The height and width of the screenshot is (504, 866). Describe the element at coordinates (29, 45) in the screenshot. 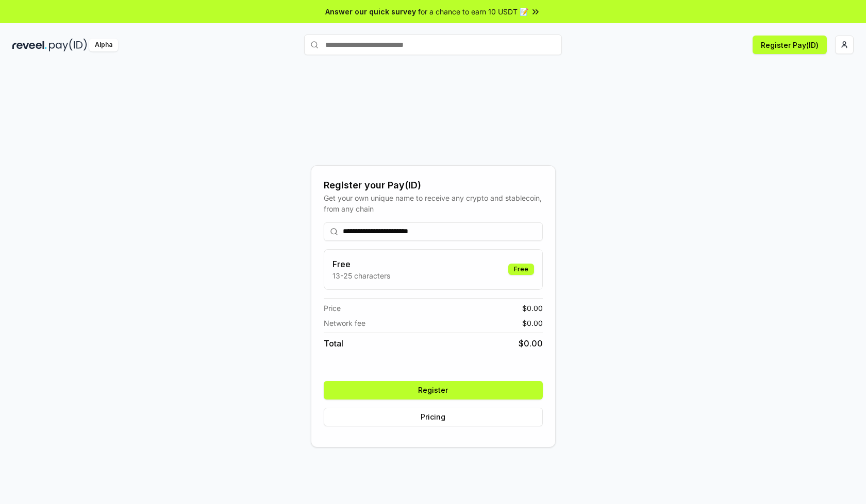

I see `img: reveel_dark` at that location.